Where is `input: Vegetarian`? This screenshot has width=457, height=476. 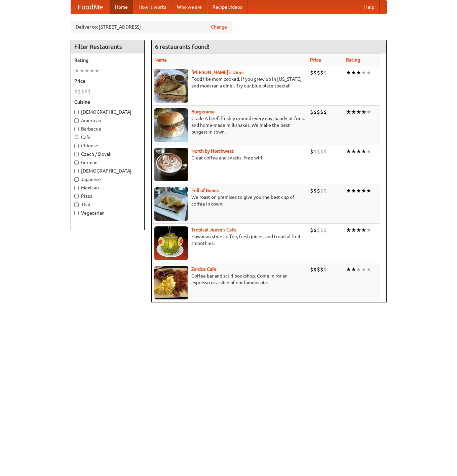
input: Vegetarian is located at coordinates (77, 213).